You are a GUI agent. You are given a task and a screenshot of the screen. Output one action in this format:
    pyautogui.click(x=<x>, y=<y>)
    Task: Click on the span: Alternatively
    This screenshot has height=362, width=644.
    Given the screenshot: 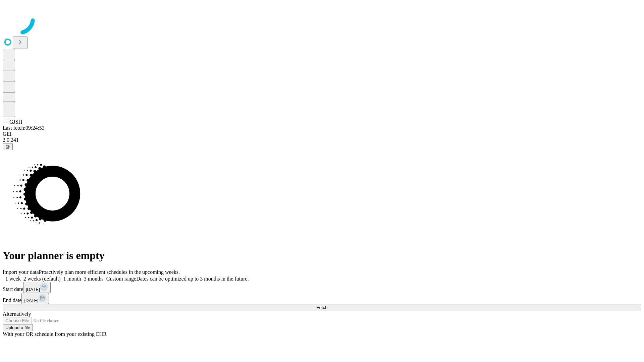 What is the action you would take?
    pyautogui.click(x=17, y=314)
    